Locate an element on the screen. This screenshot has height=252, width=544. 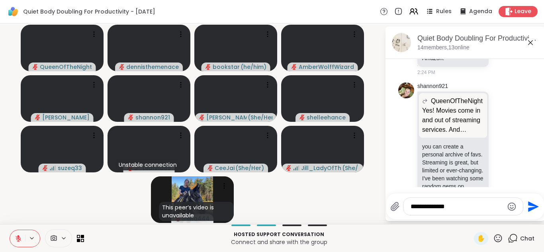
span: shannon921 is located at coordinates (153, 118).